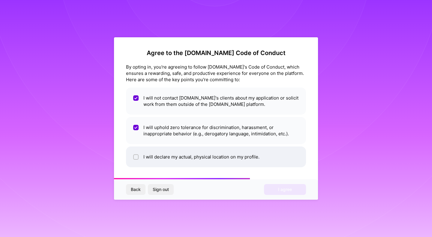 The width and height of the screenshot is (432, 237). I want to click on li: I will uphold zero tolerance for discrimination, harassment, or inappropriate behavior (e.g., der..., so click(216, 130).